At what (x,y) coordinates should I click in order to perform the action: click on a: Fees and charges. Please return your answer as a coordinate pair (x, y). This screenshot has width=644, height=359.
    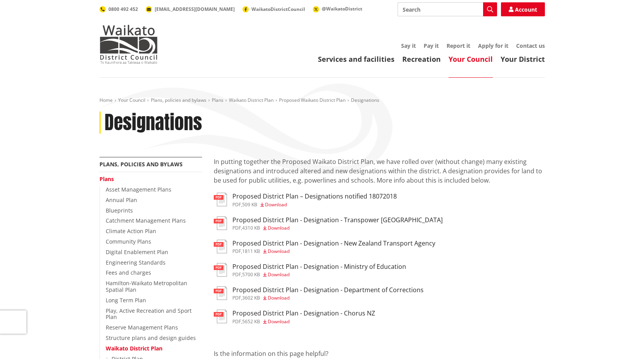
    Looking at the image, I should click on (128, 272).